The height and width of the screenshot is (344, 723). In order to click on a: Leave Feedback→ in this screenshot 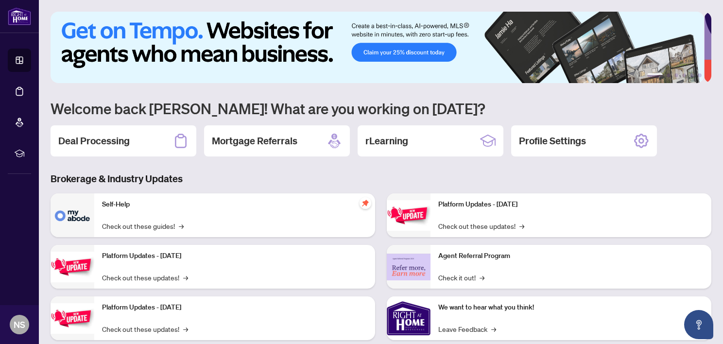, I will do `click(467, 329)`.